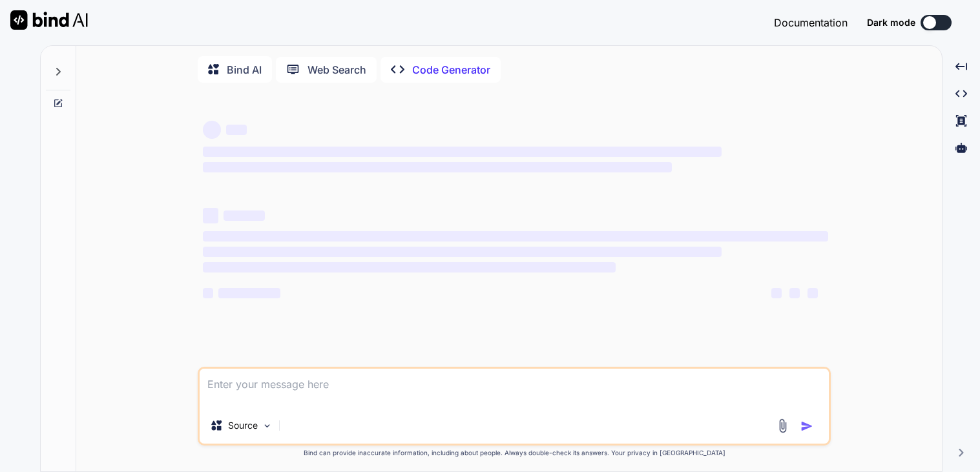 Image resolution: width=980 pixels, height=472 pixels. What do you see at coordinates (244, 70) in the screenshot?
I see `p: Bind AI` at bounding box center [244, 70].